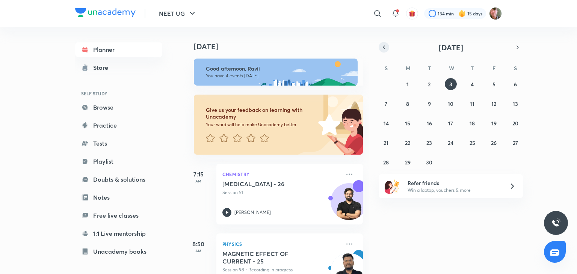 This screenshot has height=274, width=577. What do you see at coordinates (515, 123) in the screenshot?
I see `abbr: September 20, 2025` at bounding box center [515, 123].